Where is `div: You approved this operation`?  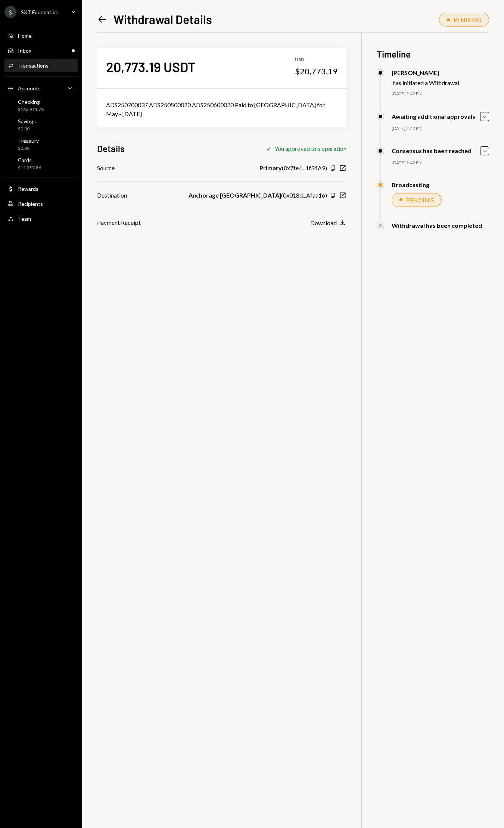
div: You approved this operation is located at coordinates (311, 148).